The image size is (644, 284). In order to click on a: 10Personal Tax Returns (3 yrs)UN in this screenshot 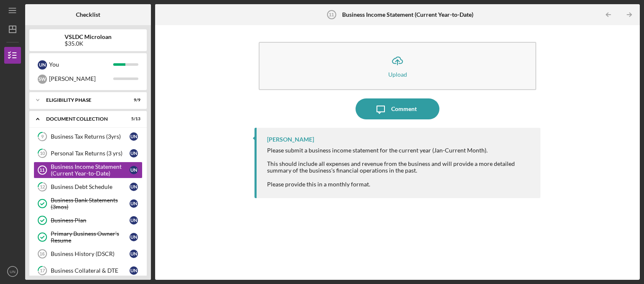, I will do `click(88, 153)`.